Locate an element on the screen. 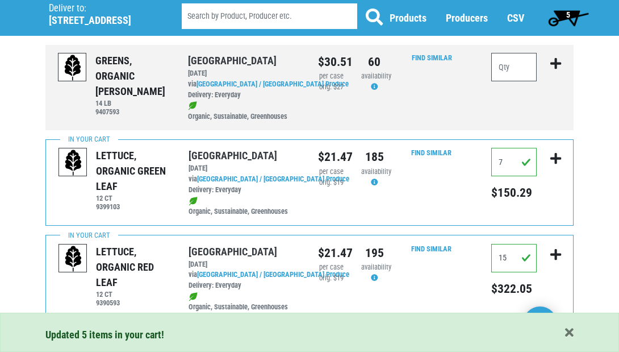 The height and width of the screenshot is (352, 619). a: 5 is located at coordinates (568, 18).